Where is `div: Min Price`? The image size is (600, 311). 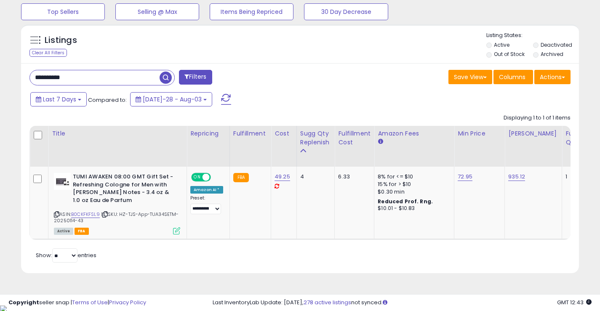
div: Min Price is located at coordinates (479, 134).